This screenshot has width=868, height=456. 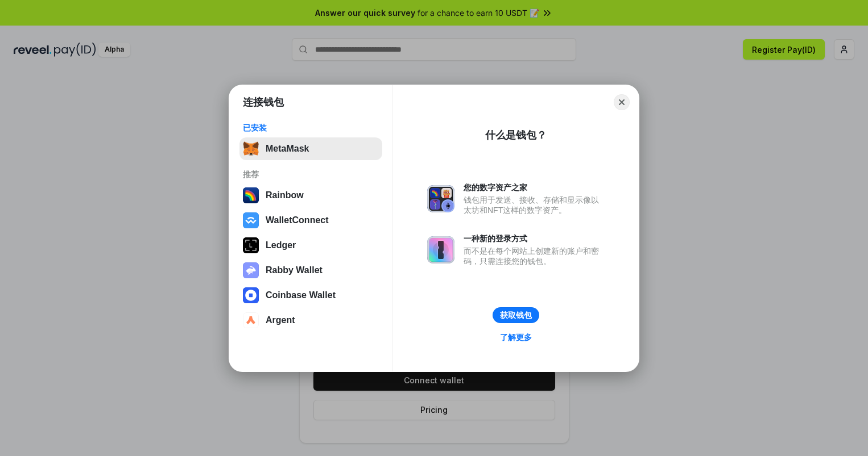 I want to click on div: Ledger, so click(x=281, y=245).